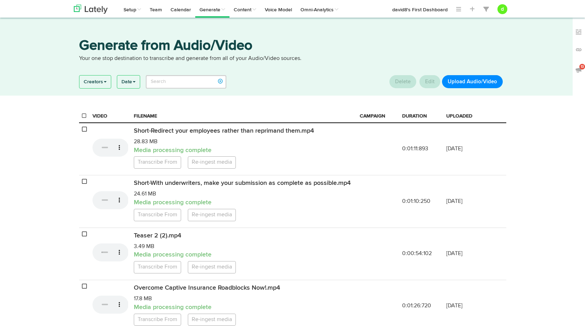  What do you see at coordinates (207, 288) in the screenshot?
I see `span: Overcome Captive Insurance Roadblocks Now!.mp4` at bounding box center [207, 288].